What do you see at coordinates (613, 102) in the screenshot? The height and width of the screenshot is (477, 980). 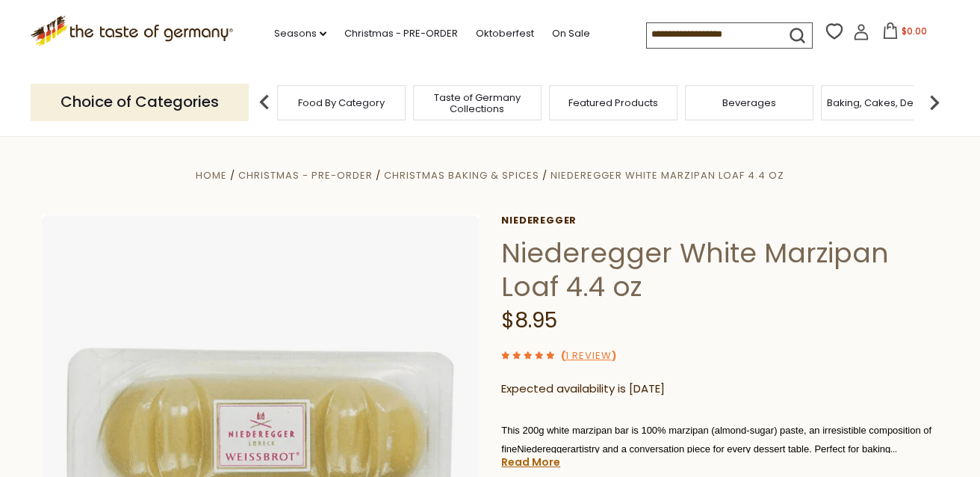 I see `span: Featured Products` at bounding box center [613, 102].